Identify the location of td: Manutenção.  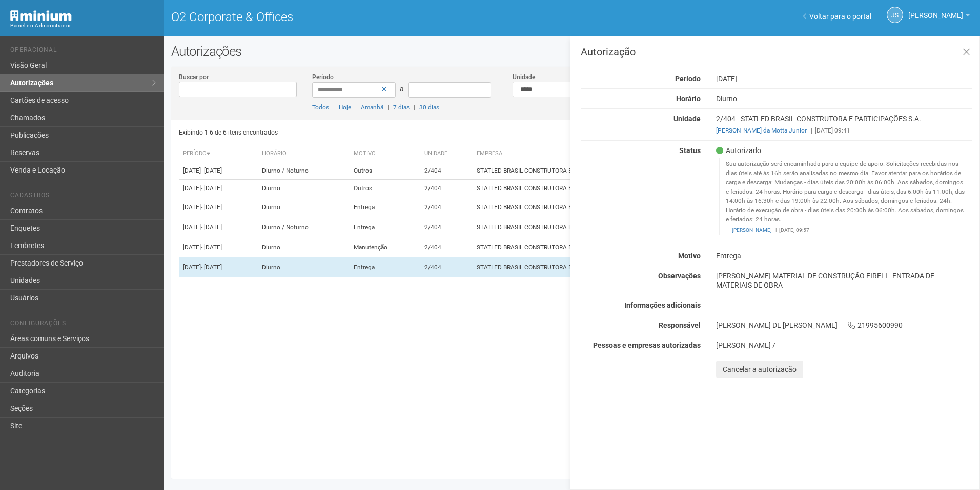
(385, 246).